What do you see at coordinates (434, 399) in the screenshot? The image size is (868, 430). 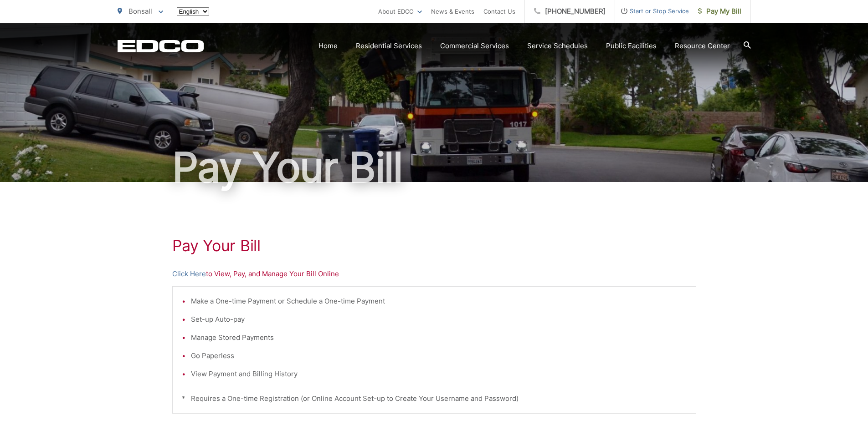 I see `p: * Requires a One-time Registration (or Online Account Set-up to Create Your Username and Password)` at bounding box center [434, 399].